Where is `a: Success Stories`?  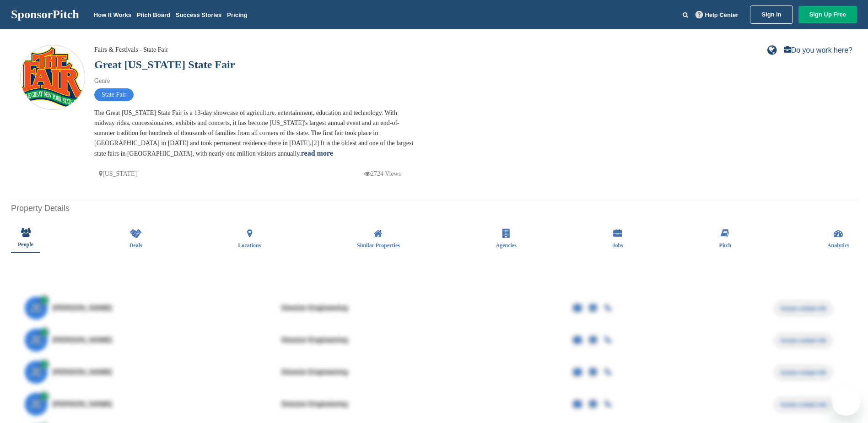
a: Success Stories is located at coordinates (198, 15).